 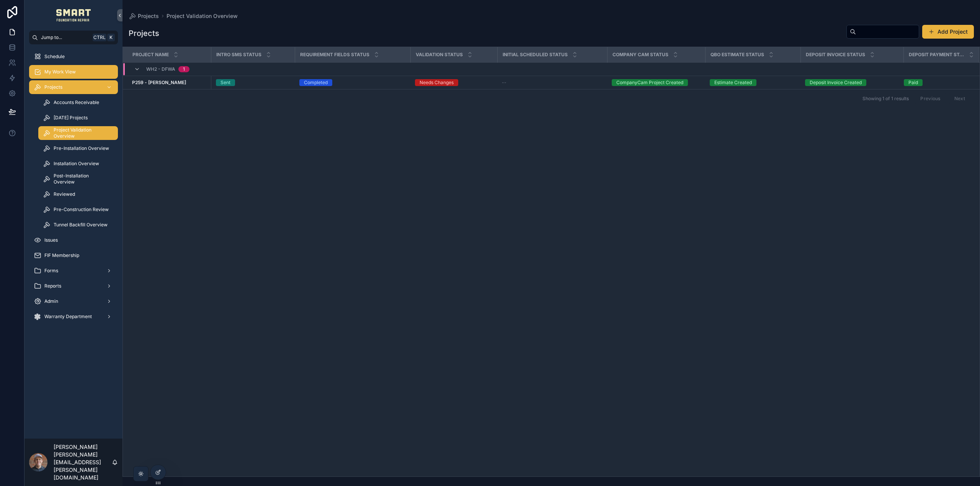 I want to click on a: Warranty Department, so click(x=73, y=317).